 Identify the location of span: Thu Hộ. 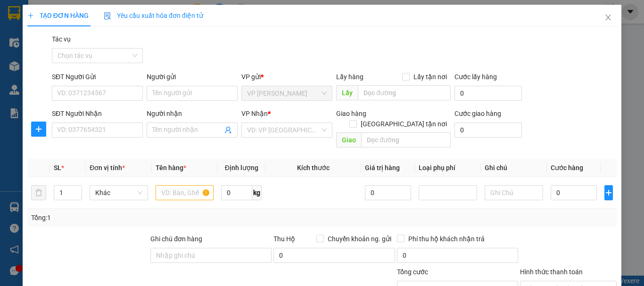
(284, 239).